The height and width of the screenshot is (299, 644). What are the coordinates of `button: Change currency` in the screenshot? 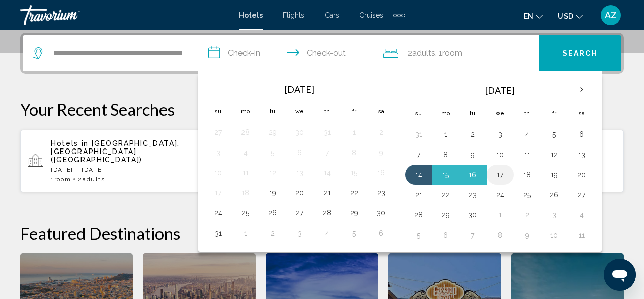 It's located at (570, 16).